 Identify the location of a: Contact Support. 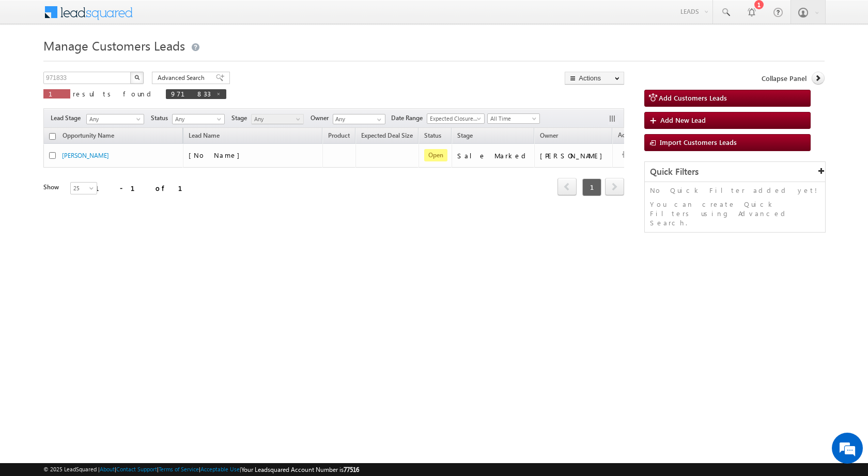
(137, 470).